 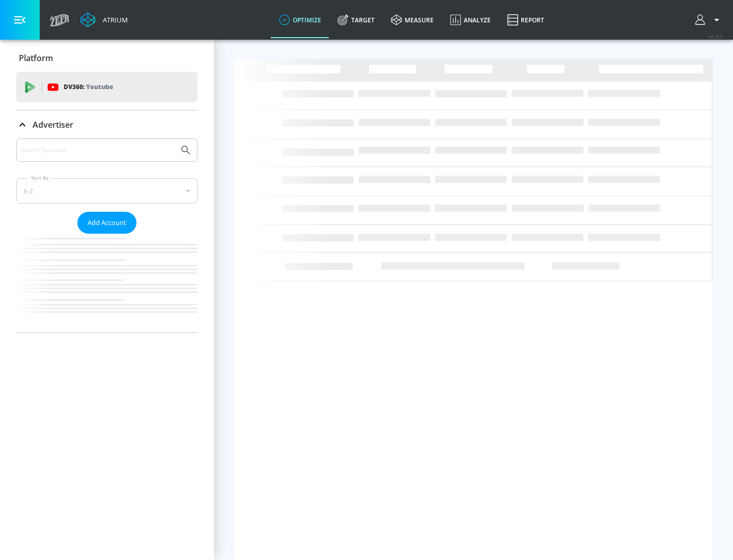 What do you see at coordinates (97, 150) in the screenshot?
I see `input: Search by name` at bounding box center [97, 150].